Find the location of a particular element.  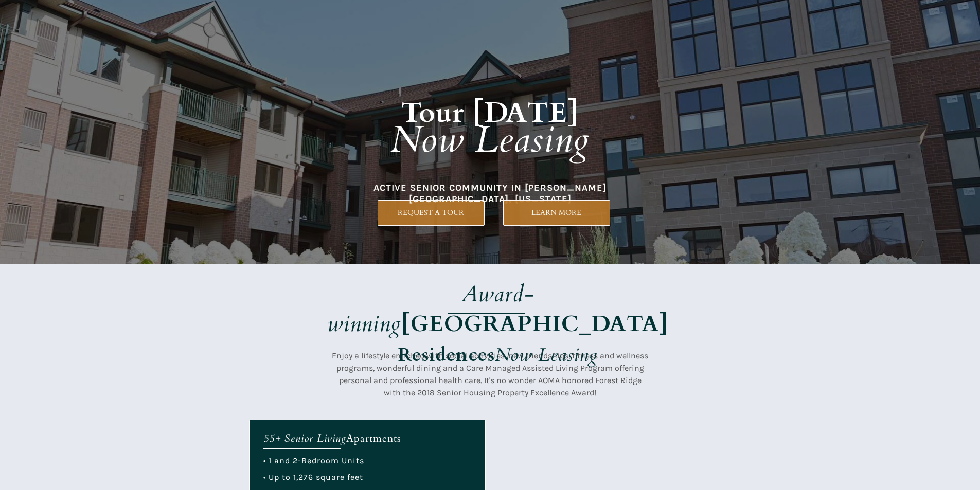

a: REQUEST A TOUR is located at coordinates (432, 212).